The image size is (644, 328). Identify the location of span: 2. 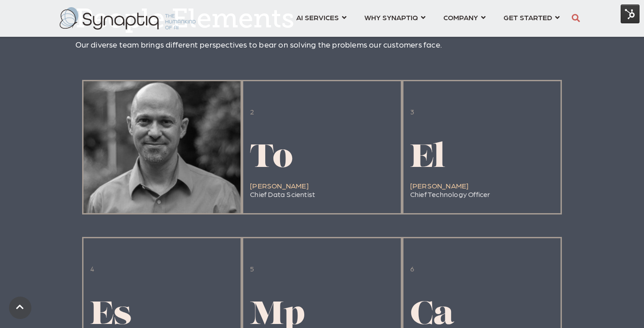
(252, 111).